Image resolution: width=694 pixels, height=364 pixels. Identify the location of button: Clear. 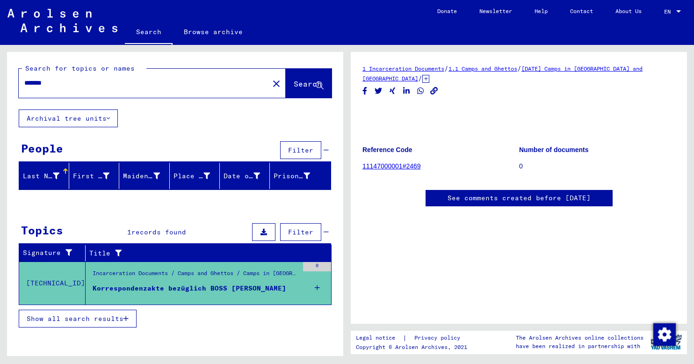
(276, 83).